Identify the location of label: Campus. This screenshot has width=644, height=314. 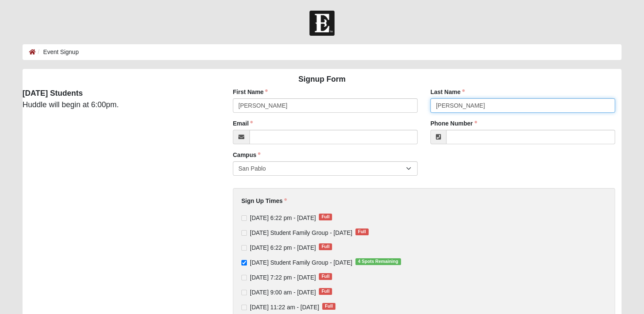
(247, 155).